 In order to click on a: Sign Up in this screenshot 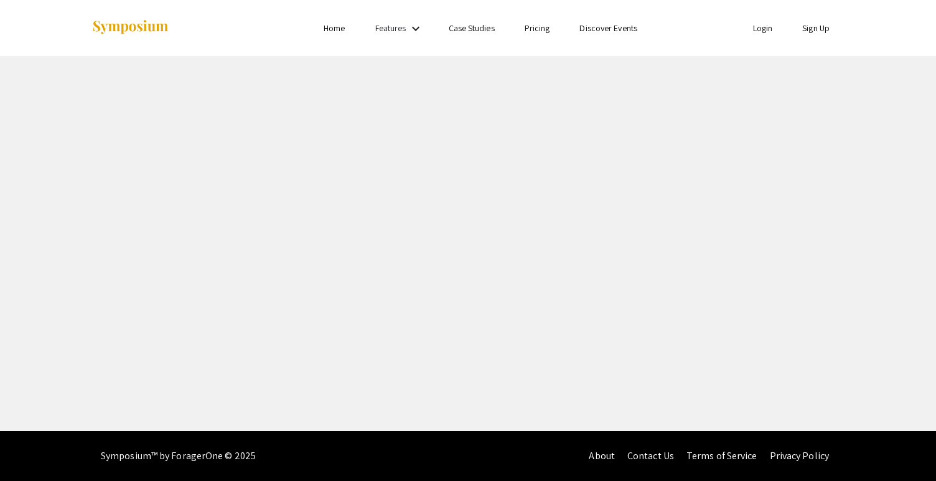, I will do `click(816, 28)`.